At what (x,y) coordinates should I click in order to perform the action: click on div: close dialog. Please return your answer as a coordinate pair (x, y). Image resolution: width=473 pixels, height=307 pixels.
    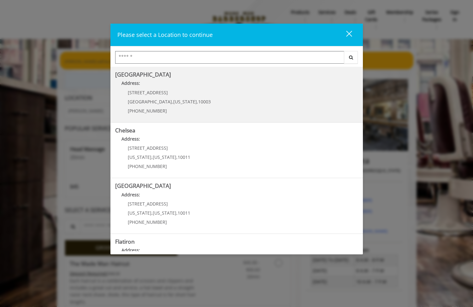
    Looking at the image, I should click on (345, 35).